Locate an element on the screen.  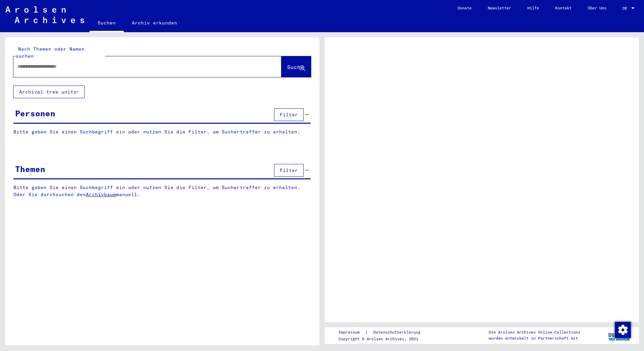
div: Personen is located at coordinates (35, 113).